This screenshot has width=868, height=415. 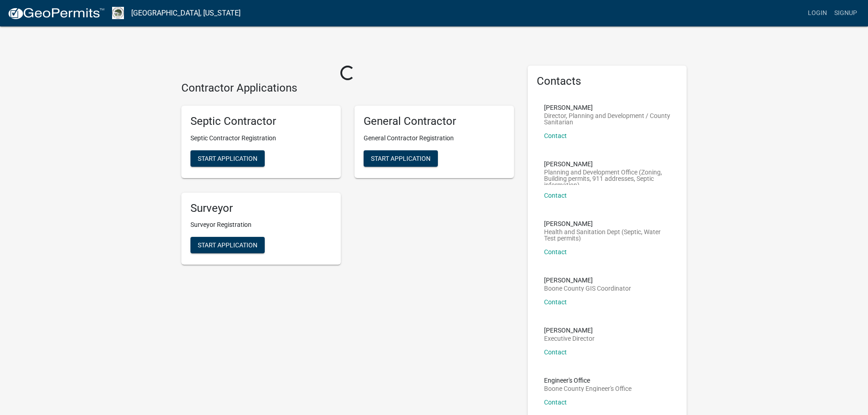 What do you see at coordinates (608, 235) in the screenshot?
I see `p: Health and Sanitation Dept (Septic, Water Test permits)` at bounding box center [608, 235].